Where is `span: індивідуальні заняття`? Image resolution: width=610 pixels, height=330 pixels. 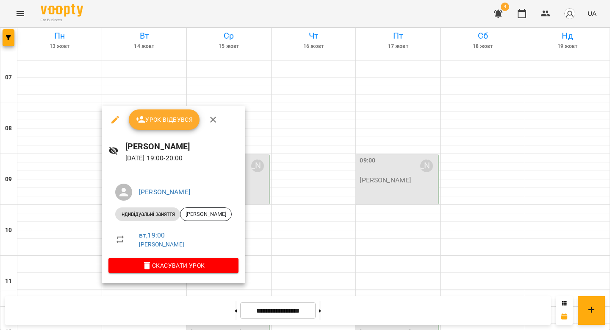 span: індивідуальні заняття is located at coordinates (147, 214).